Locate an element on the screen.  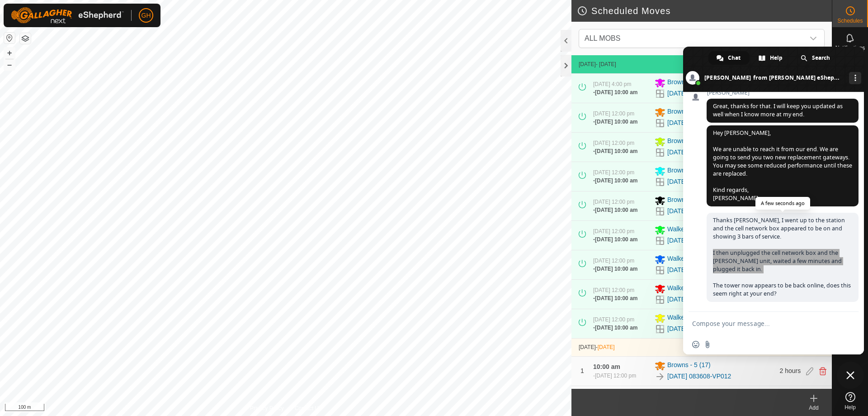
img: To is located at coordinates (660, 377).